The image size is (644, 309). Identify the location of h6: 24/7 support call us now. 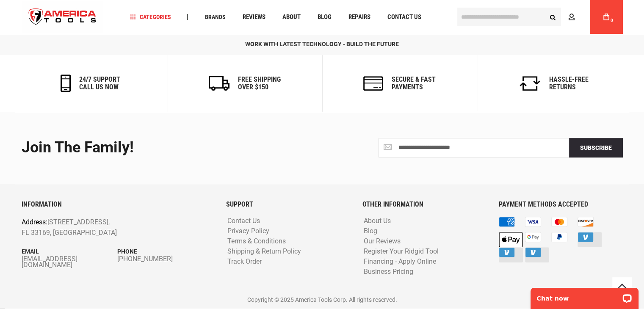
(99, 83).